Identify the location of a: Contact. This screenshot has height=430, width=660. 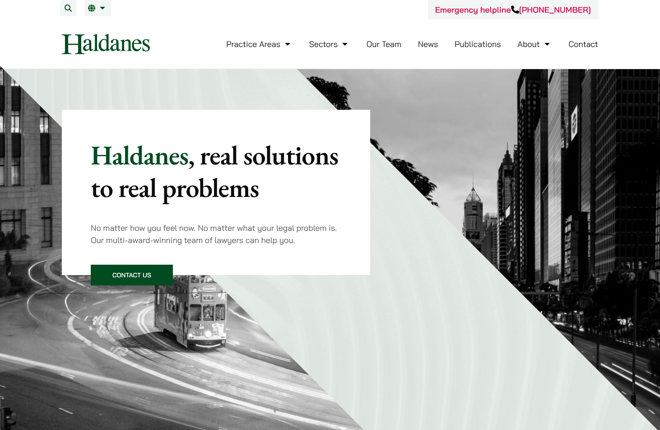
(583, 44).